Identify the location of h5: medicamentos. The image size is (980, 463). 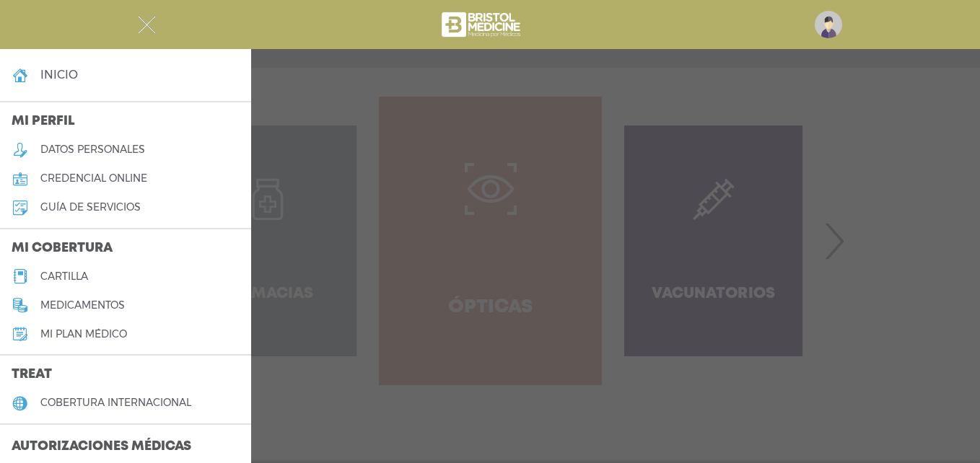
(82, 305).